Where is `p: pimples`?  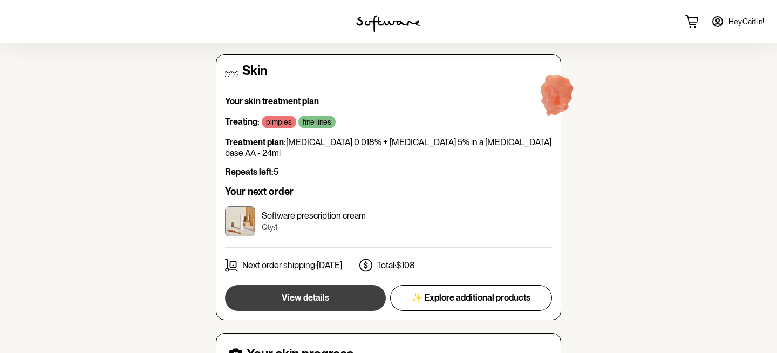
p: pimples is located at coordinates (279, 122).